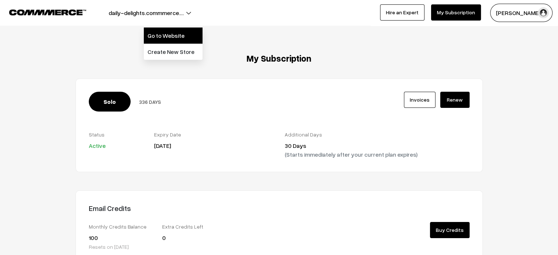 Image resolution: width=558 pixels, height=255 pixels. What do you see at coordinates (295, 146) in the screenshot?
I see `span: 30 Days` at bounding box center [295, 146].